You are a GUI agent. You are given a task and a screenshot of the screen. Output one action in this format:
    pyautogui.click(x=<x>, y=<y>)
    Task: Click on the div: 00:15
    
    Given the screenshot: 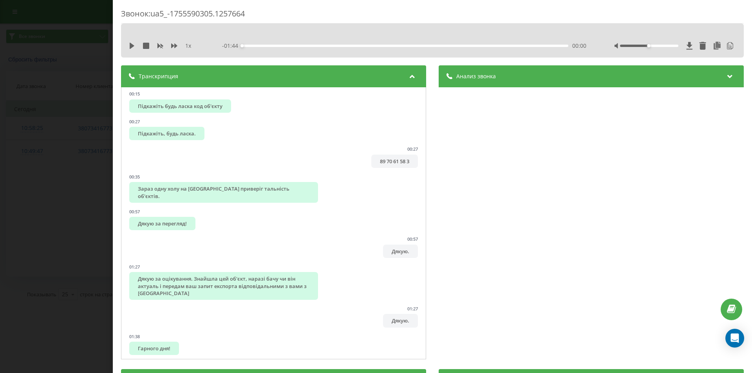 What is the action you would take?
    pyautogui.click(x=134, y=94)
    